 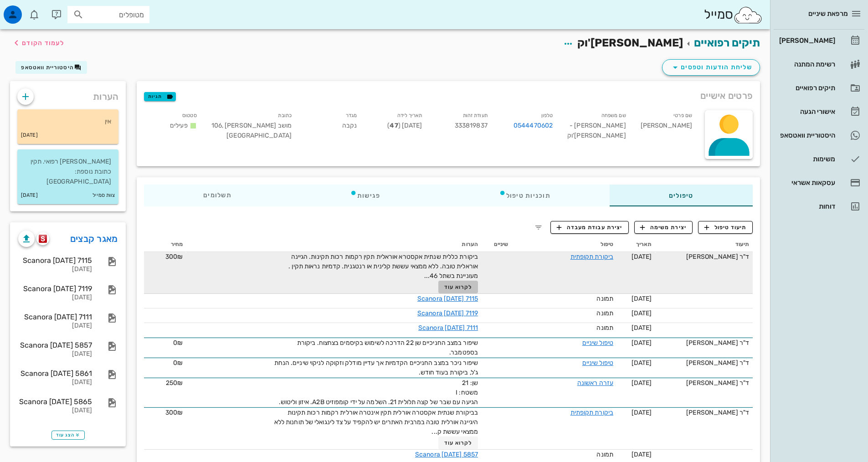 What do you see at coordinates (68, 435) in the screenshot?
I see `button: הצג עוד` at bounding box center [68, 435].